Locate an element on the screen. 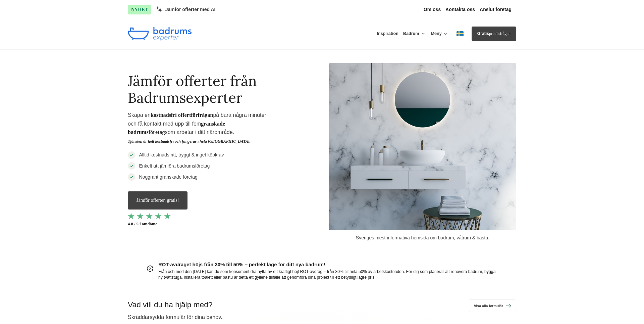 This screenshot has width=644, height=324. span: Visa alla formulär is located at coordinates (489, 306).